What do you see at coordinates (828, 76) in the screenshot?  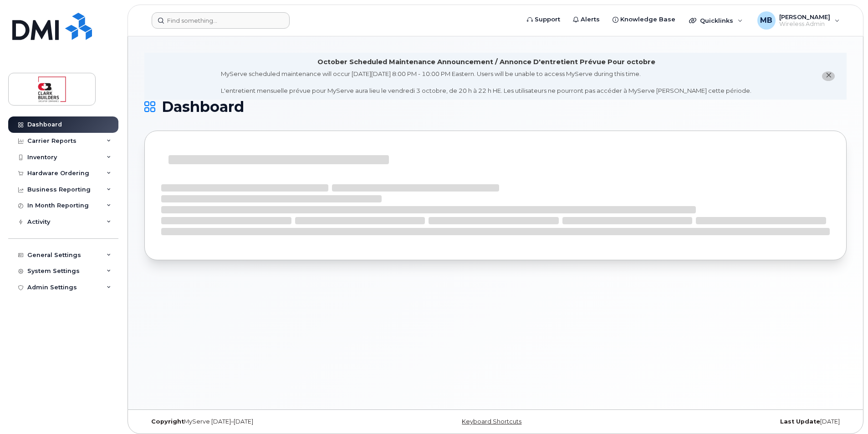 I see `button: close notification` at bounding box center [828, 76].